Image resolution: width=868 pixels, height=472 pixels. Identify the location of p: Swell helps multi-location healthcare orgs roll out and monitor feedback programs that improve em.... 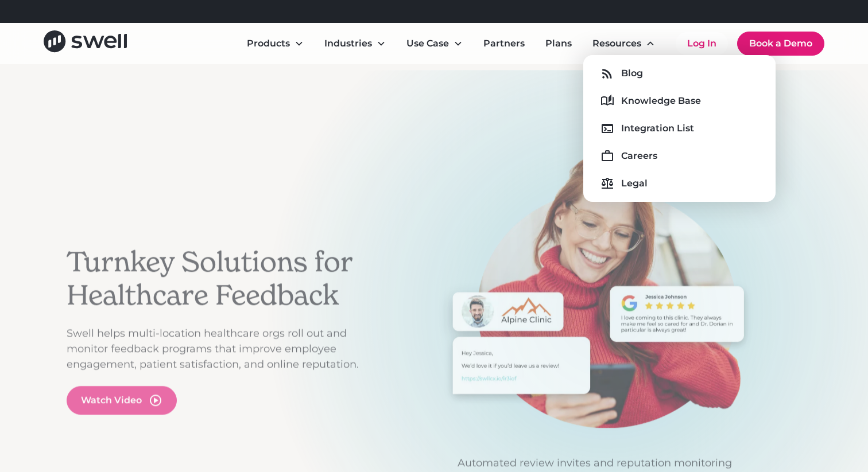
(221, 349).